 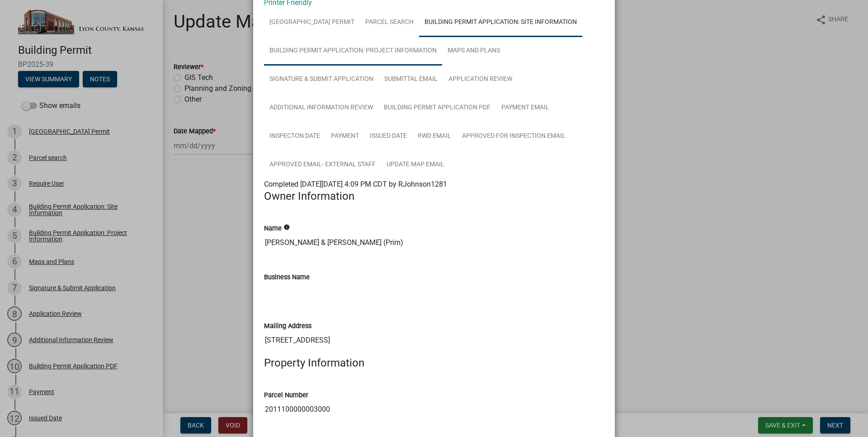 I want to click on i: info, so click(x=286, y=228).